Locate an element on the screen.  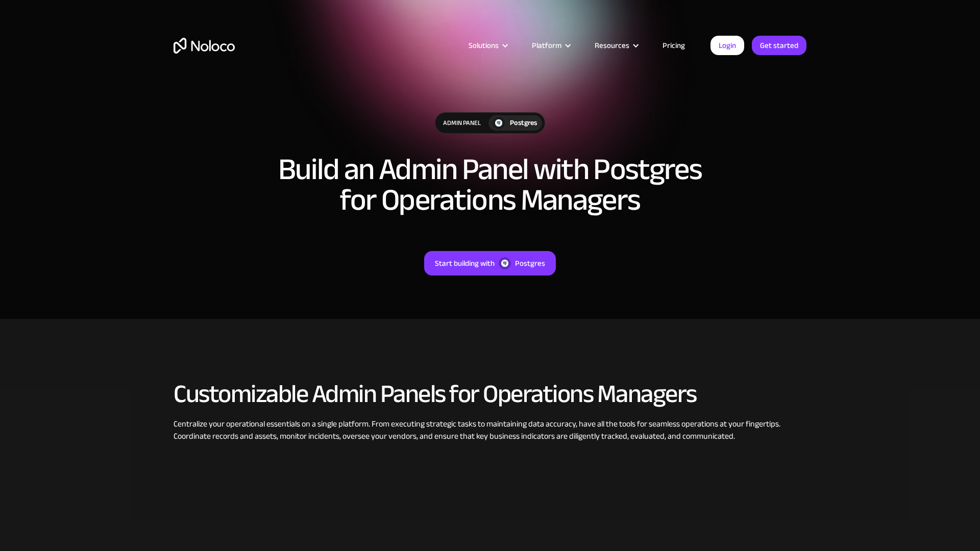
a: Get started is located at coordinates (779, 45).